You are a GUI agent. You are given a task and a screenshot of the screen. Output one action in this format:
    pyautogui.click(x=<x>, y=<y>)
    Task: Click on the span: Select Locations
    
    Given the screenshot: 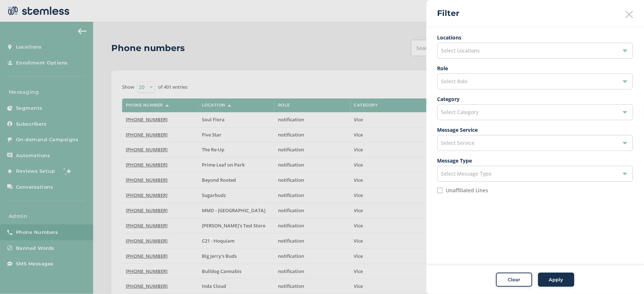 What is the action you would take?
    pyautogui.click(x=461, y=50)
    